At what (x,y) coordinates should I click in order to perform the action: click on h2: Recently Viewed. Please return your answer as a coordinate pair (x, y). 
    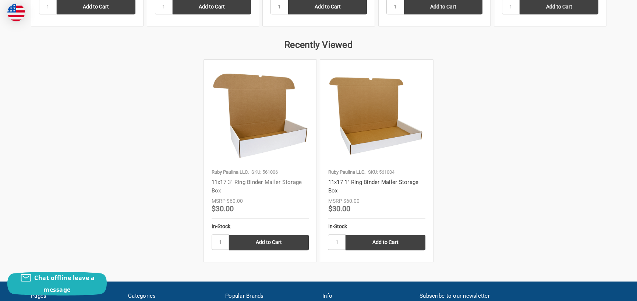
    Looking at the image, I should click on (318, 45).